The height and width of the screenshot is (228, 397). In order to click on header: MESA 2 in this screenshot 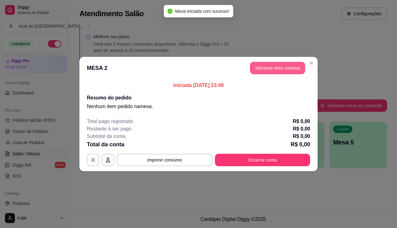, I will do `click(199, 68)`.